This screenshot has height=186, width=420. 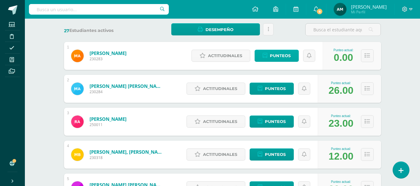 I want to click on span: Desempeño, so click(x=219, y=30).